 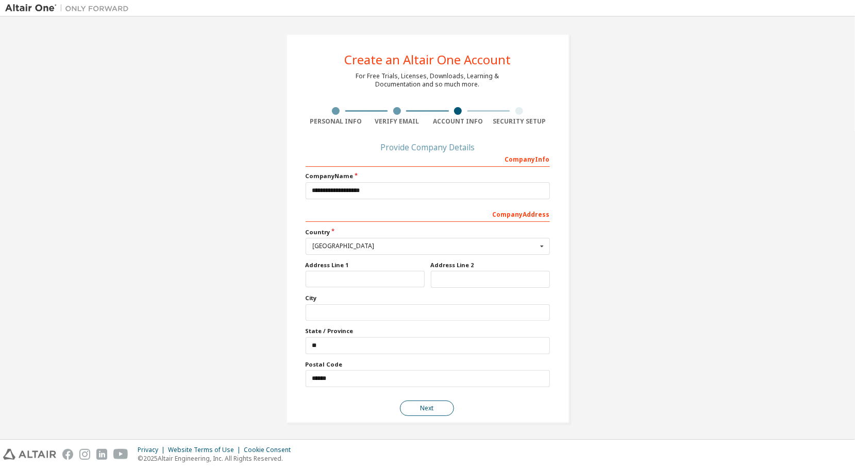 I want to click on label: Company Name, so click(x=428, y=176).